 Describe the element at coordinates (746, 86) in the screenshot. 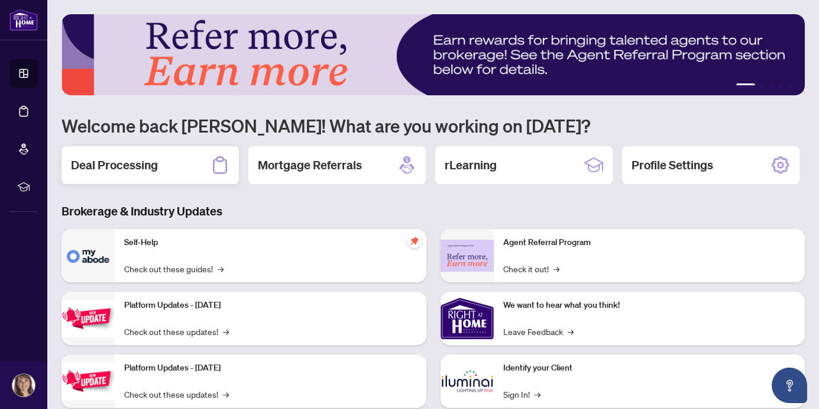

I see `button: 1` at that location.